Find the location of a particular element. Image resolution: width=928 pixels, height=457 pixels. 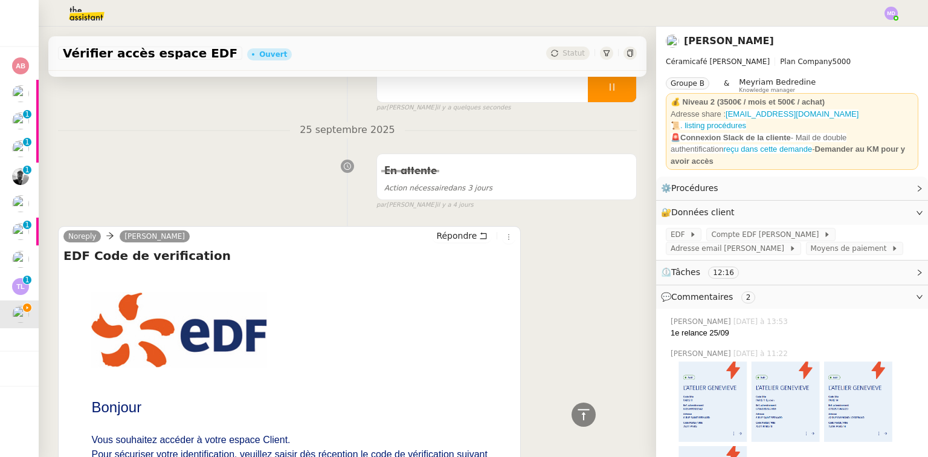

a: 📜. listing procédures is located at coordinates (708, 125).